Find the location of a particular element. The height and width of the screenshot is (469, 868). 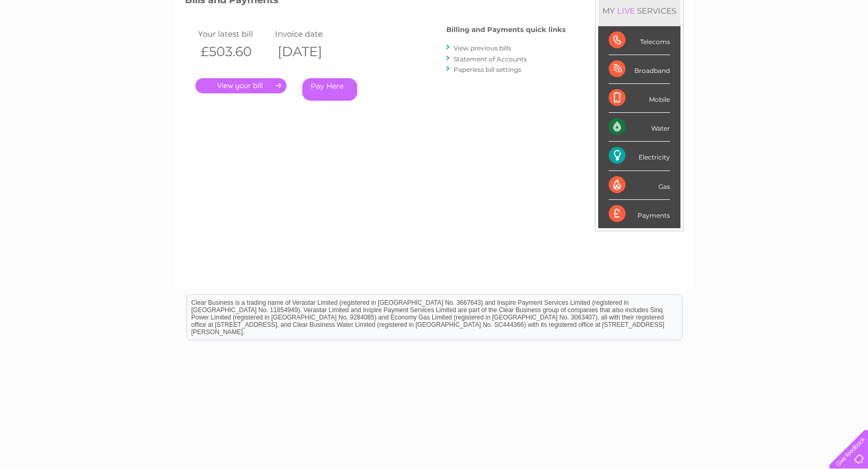

span: 0333 014 3131 is located at coordinates (707, 12).